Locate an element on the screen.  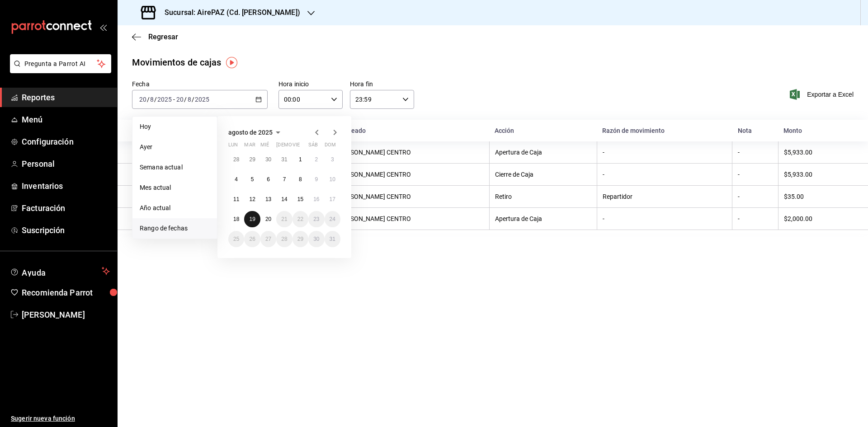
span: Reportes is located at coordinates (66, 97).